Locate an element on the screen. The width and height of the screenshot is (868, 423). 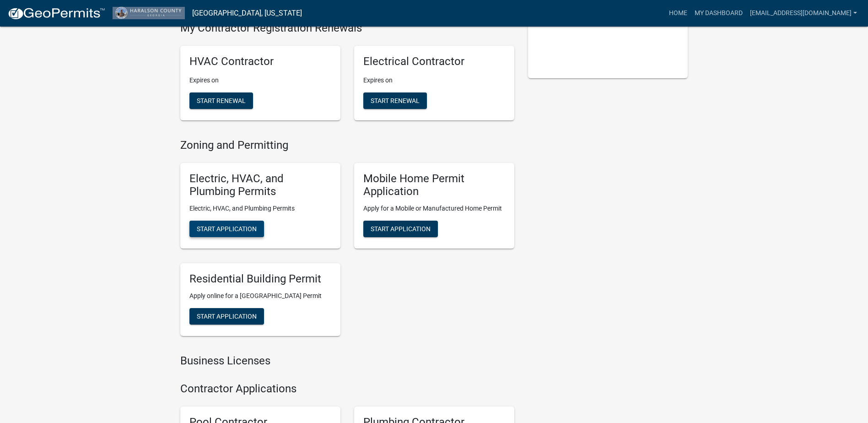
p: Apply for a Mobile or Manufactured Home Permit is located at coordinates (435, 208).